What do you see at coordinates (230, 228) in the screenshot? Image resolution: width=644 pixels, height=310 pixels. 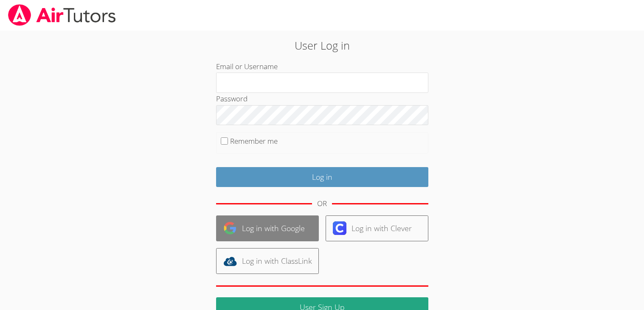 I see `img: google-logo-50288ca7cdecda66e5e0955fdab243c47b7ad437acaf1139b6f446037453330a.svg` at bounding box center [230, 228].